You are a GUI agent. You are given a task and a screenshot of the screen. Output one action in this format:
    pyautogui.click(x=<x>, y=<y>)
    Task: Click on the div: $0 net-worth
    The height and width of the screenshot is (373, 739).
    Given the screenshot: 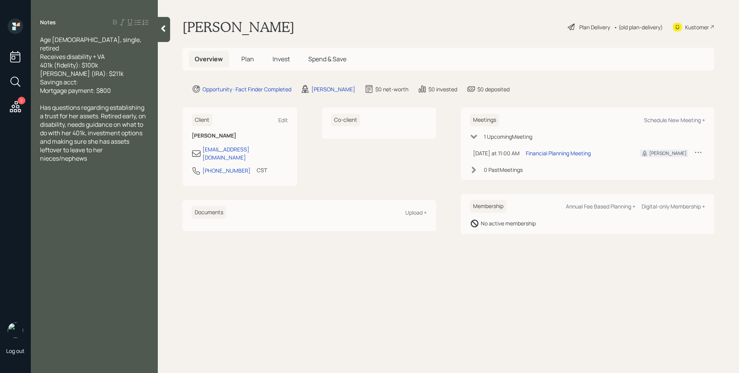 What is the action you would take?
    pyautogui.click(x=392, y=89)
    